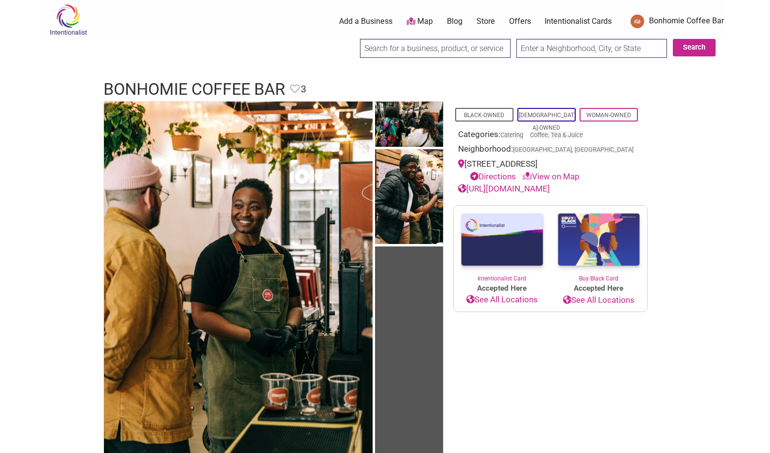 The image size is (770, 453). What do you see at coordinates (694, 48) in the screenshot?
I see `button: Search` at bounding box center [694, 48].